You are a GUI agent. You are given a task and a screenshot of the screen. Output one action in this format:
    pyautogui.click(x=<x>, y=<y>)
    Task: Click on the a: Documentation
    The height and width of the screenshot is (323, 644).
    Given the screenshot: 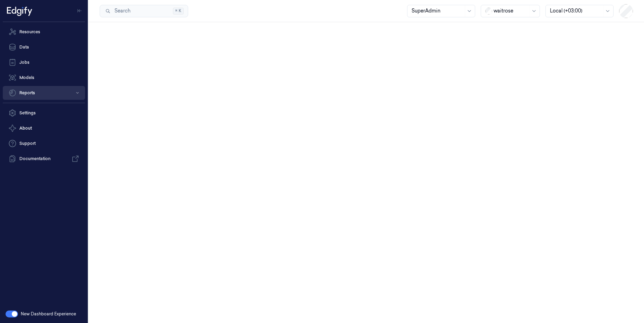 What is the action you would take?
    pyautogui.click(x=44, y=158)
    